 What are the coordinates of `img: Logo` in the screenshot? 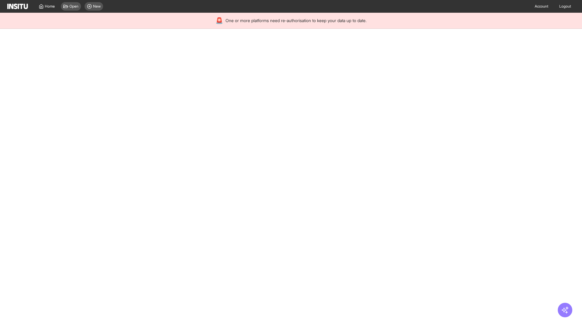 It's located at (18, 6).